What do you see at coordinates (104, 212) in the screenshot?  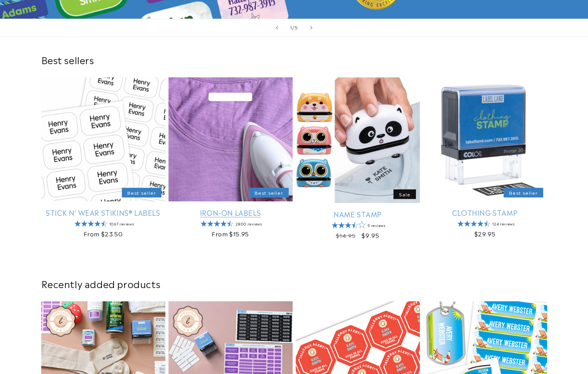 I see `a: Stick N' Wear Stikins® Labels` at bounding box center [104, 212].